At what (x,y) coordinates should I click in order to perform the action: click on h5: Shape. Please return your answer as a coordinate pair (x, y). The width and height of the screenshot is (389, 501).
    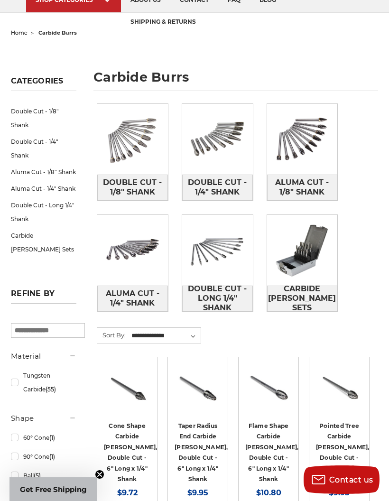
    Looking at the image, I should click on (44, 418).